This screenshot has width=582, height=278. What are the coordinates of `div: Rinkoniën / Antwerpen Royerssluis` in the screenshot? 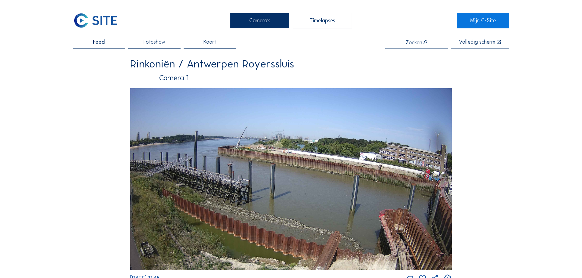 It's located at (291, 64).